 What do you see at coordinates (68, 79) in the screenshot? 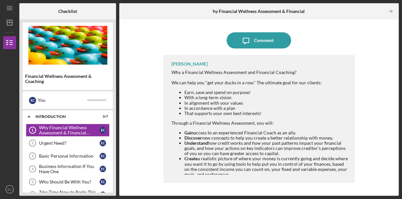
I see `div: Financial Wellness Assessment & Coaching` at bounding box center [68, 79].